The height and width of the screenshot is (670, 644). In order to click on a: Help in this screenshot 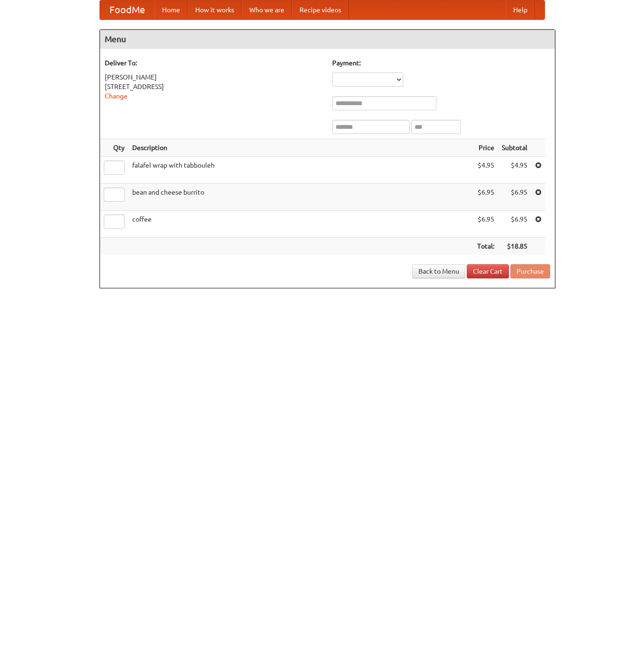, I will do `click(520, 10)`.